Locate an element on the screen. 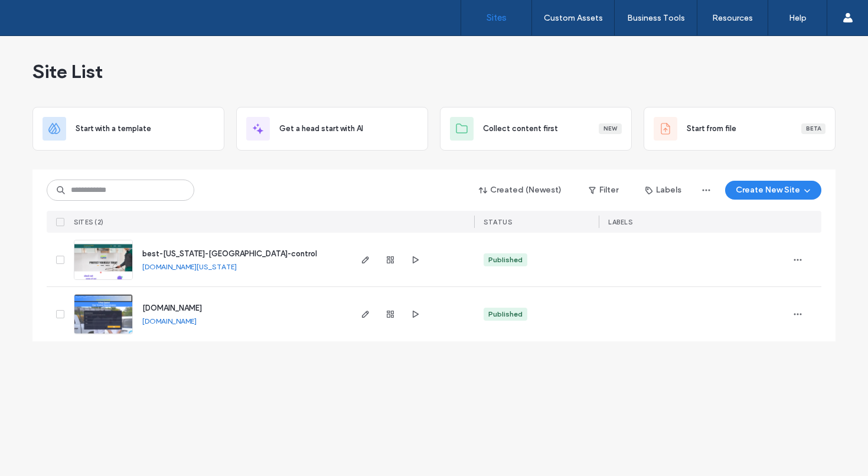  span: Site List is located at coordinates (67, 71).